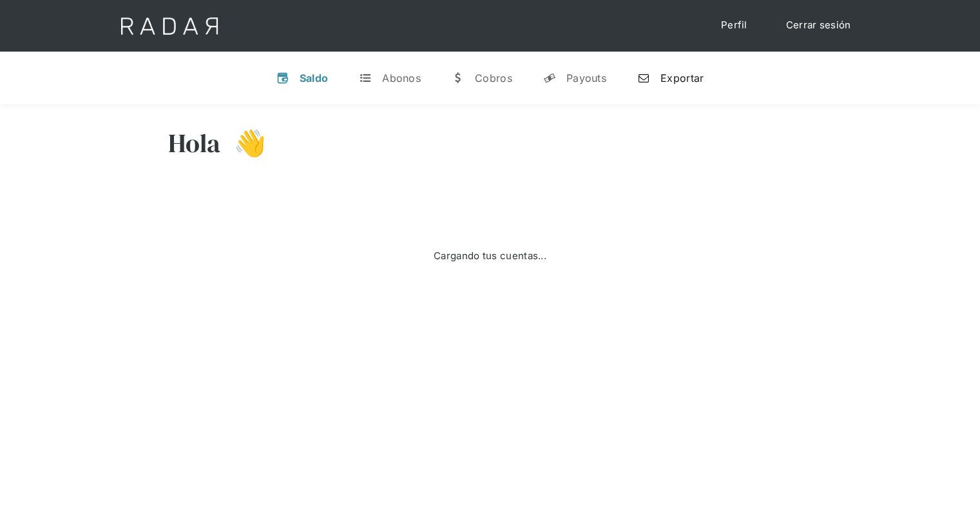 The image size is (980, 510). Describe the element at coordinates (194, 143) in the screenshot. I see `h3: Hola` at that location.